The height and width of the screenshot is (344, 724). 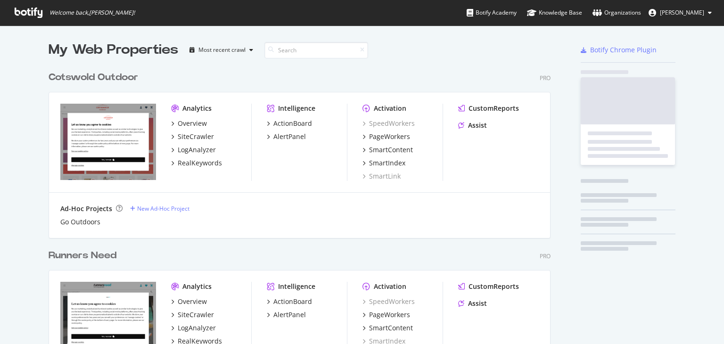 What do you see at coordinates (623, 50) in the screenshot?
I see `div: Botify Chrome Plugin` at bounding box center [623, 50].